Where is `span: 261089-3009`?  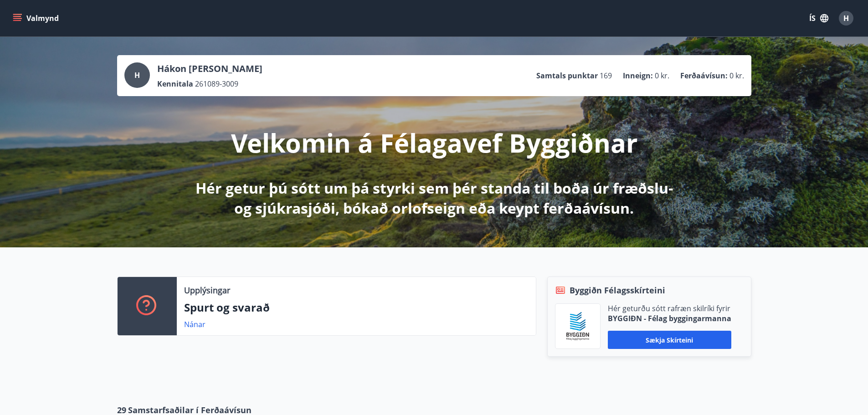
span: 261089-3009 is located at coordinates (217, 84).